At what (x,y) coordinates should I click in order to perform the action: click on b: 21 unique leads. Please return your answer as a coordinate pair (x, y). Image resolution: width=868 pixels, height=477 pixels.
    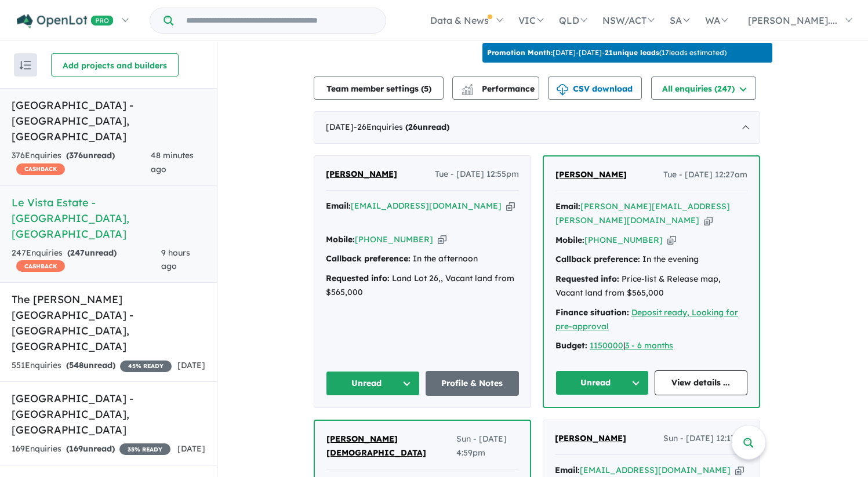
    Looking at the image, I should click on (632, 52).